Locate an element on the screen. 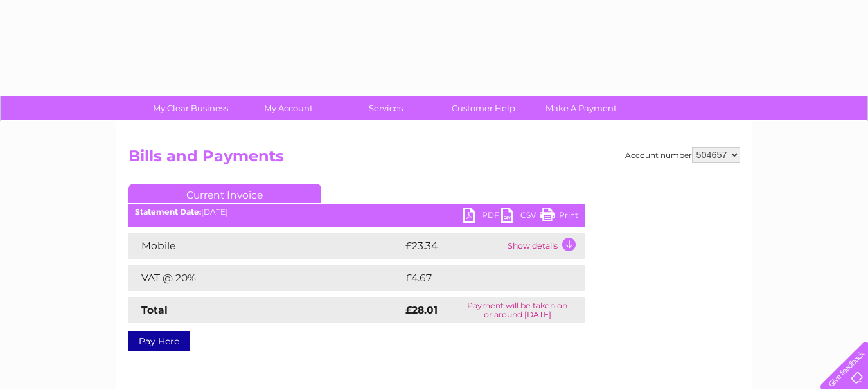 Image resolution: width=868 pixels, height=390 pixels. td: £23.34 is located at coordinates (453, 246).